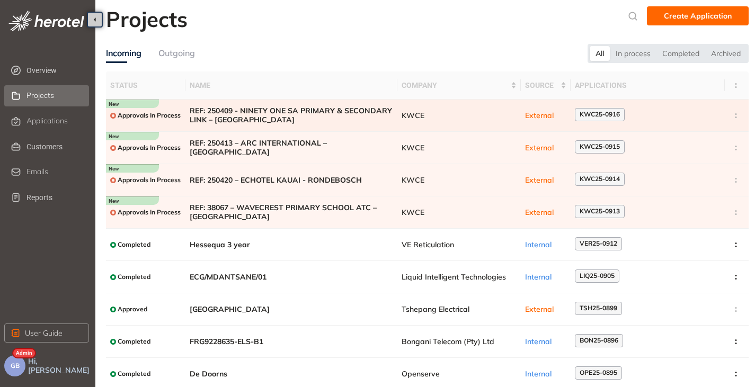  I want to click on div: Archived, so click(726, 54).